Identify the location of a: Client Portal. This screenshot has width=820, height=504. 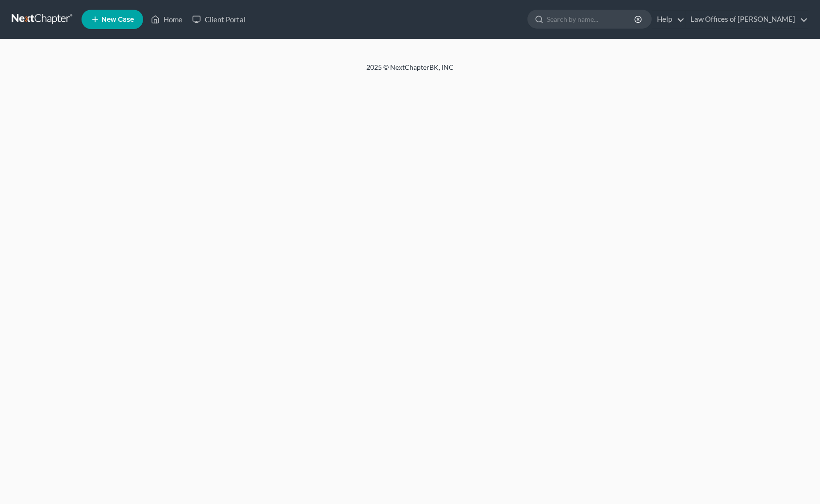
(219, 19).